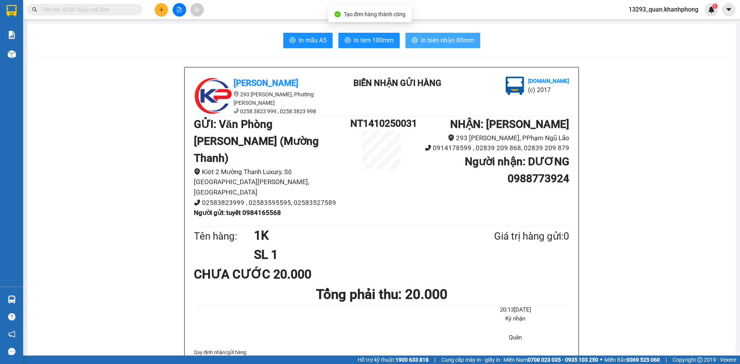 This screenshot has width=740, height=364. Describe the element at coordinates (491, 148) in the screenshot. I see `li: 0914178599 , 02839 209 868, 02839 209 879` at that location.